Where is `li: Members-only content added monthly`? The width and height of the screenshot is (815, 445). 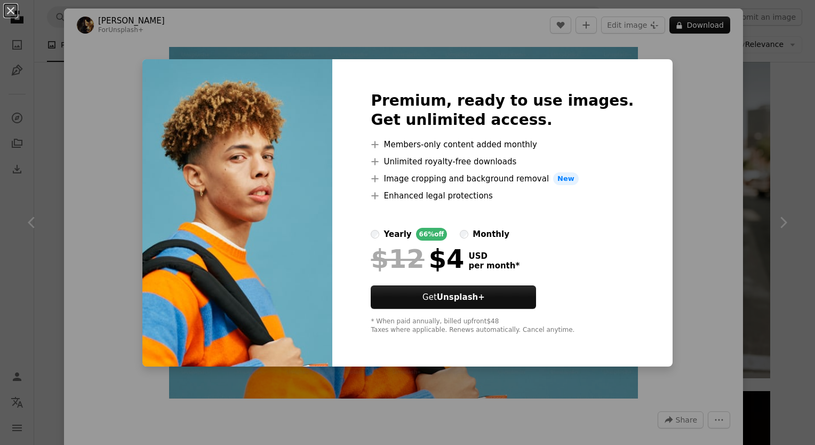
li: Members-only content added monthly is located at coordinates (502, 145).